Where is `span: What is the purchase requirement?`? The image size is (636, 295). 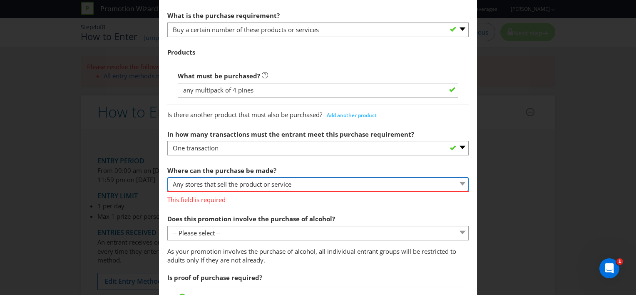 span: What is the purchase requirement? is located at coordinates (223, 15).